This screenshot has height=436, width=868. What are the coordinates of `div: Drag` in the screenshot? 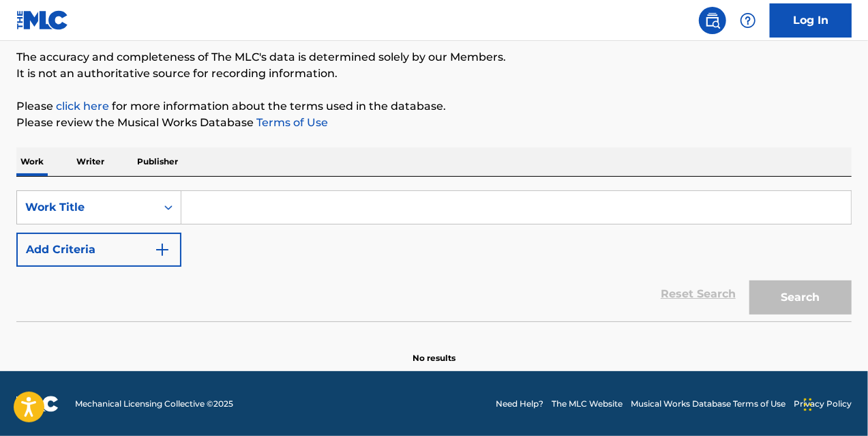 It's located at (808, 404).